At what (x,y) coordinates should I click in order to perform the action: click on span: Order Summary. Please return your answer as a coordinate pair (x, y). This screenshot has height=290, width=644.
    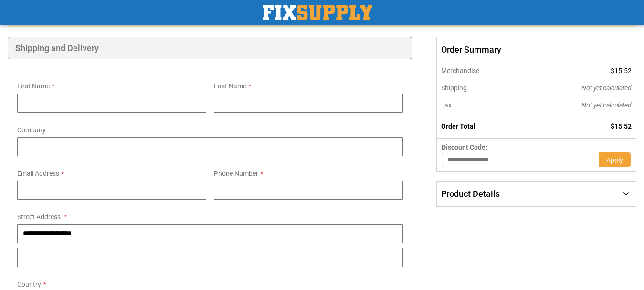
    Looking at the image, I should click on (536, 50).